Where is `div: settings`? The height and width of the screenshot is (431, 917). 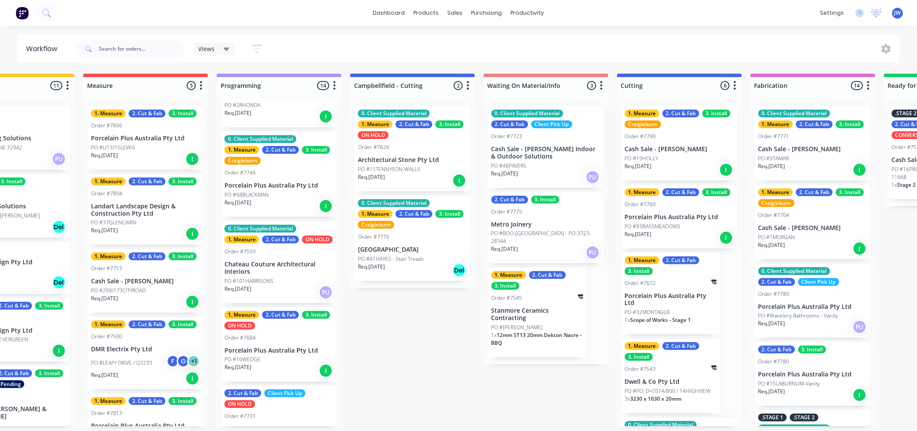 div: settings is located at coordinates (832, 13).